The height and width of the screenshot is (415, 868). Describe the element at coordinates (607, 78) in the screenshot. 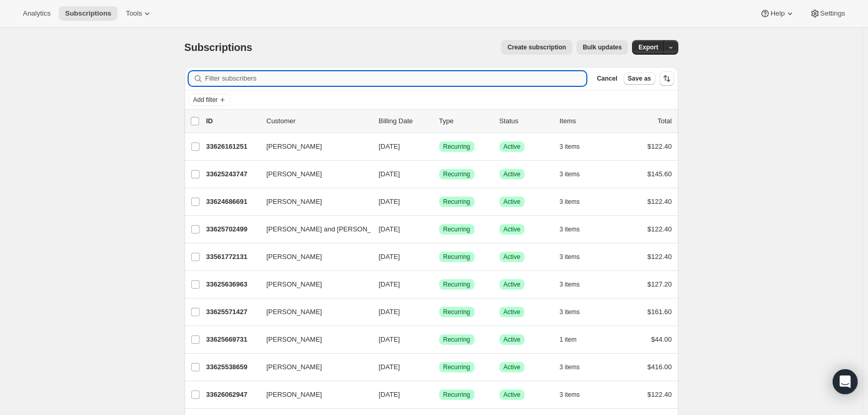

I see `span: Cancel` at that location.